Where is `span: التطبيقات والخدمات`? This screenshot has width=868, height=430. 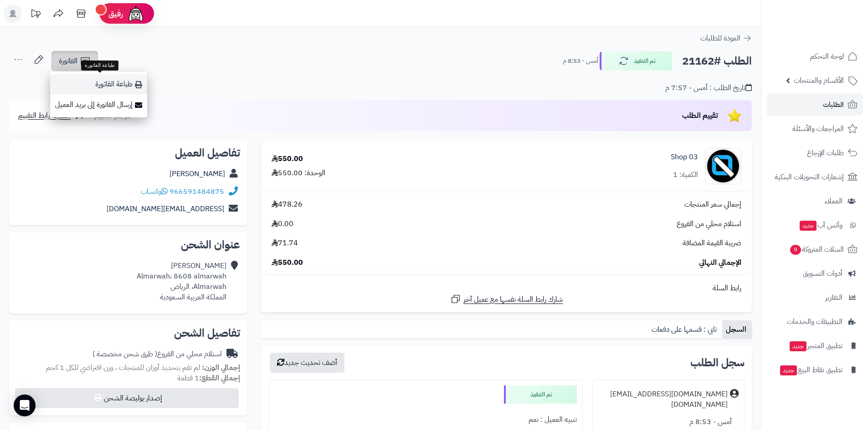 span: التطبيقات والخدمات is located at coordinates (815, 321).